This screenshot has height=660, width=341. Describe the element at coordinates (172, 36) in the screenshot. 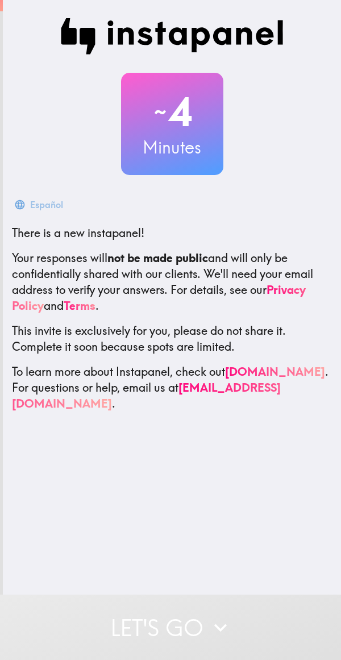

I see `img: Instapanel` at that location.